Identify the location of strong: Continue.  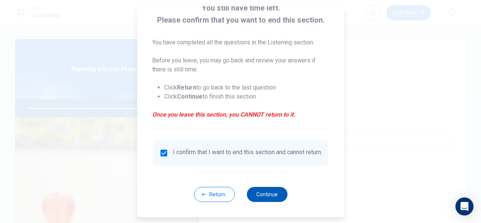
(190, 96).